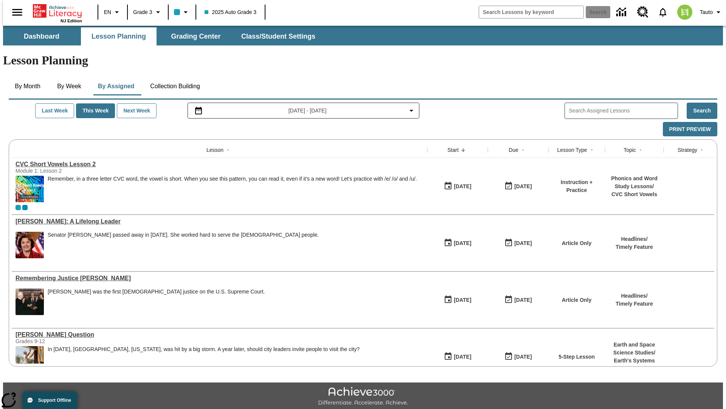 This screenshot has width=726, height=409. What do you see at coordinates (458, 356) in the screenshot?
I see `button: 08/13/25: First time the lesson was available` at bounding box center [458, 356].